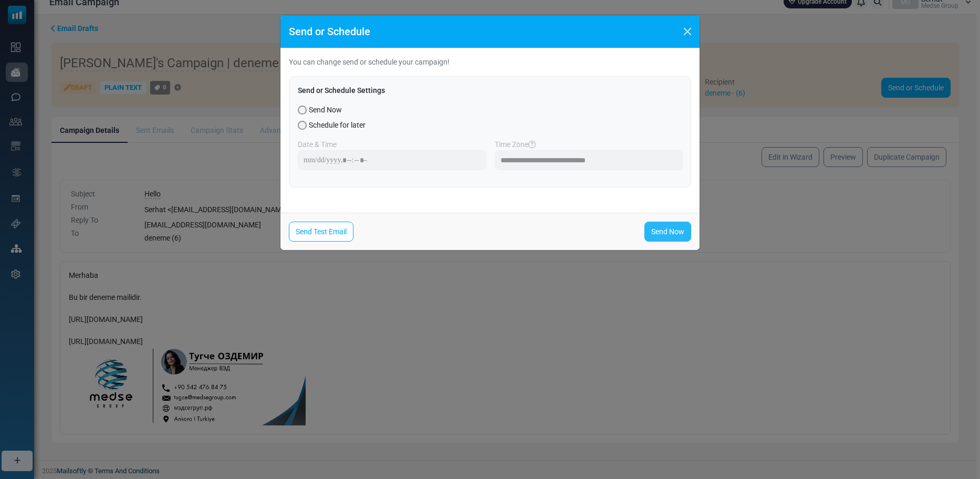 The height and width of the screenshot is (479, 980). What do you see at coordinates (337, 125) in the screenshot?
I see `span: Schedule for later` at bounding box center [337, 125].